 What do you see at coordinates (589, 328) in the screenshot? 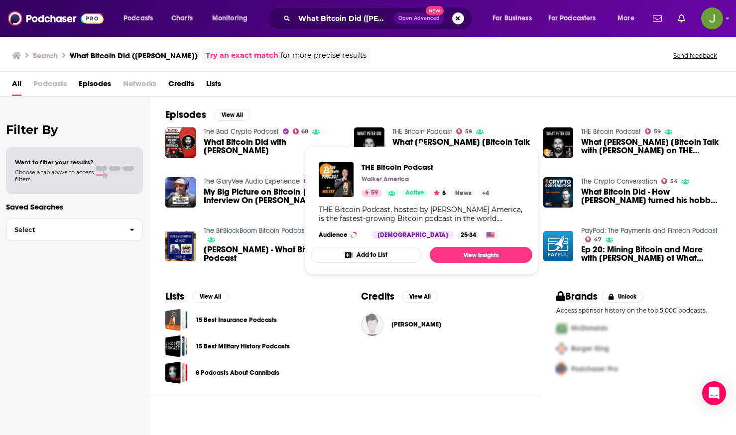
I see `span: McDonalds` at bounding box center [589, 328].